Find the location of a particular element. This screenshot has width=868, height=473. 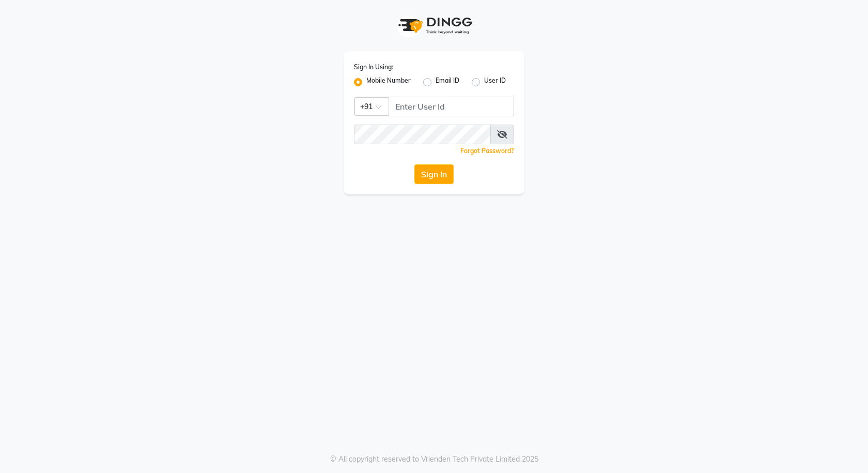

a: Forgot Password? is located at coordinates (487, 150).